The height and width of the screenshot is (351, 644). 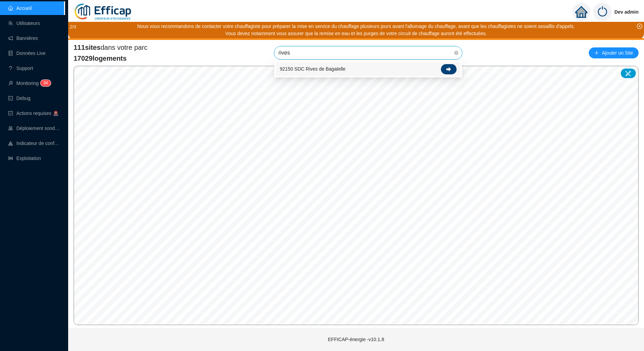 What do you see at coordinates (110, 48) in the screenshot?
I see `span: dans votre parc` at bounding box center [110, 48].